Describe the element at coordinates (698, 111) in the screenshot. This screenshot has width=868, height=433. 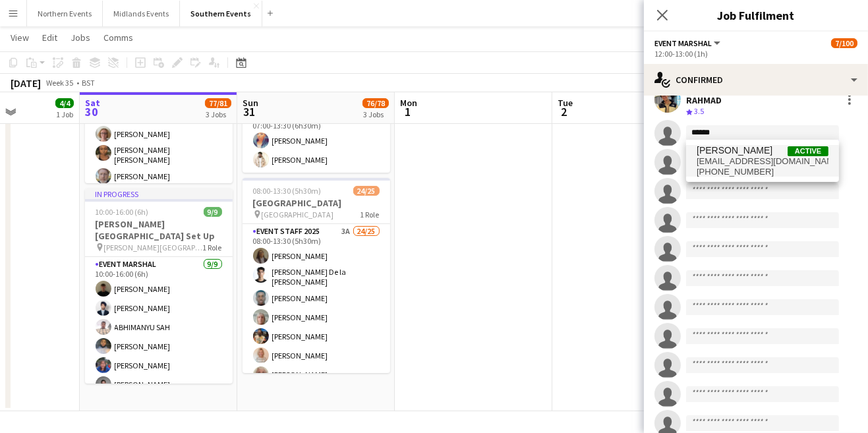
I see `span: 3.5` at that location.